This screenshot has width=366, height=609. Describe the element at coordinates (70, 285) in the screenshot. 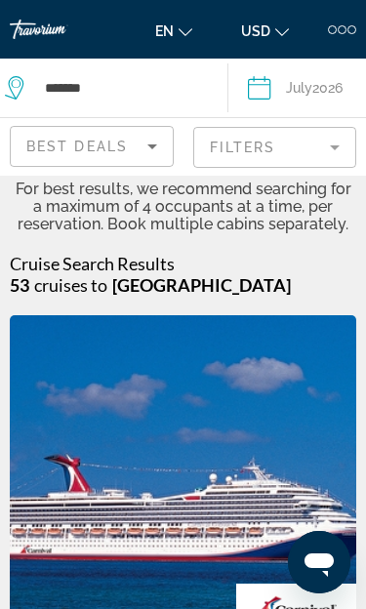

I see `span: cruises to` at that location.